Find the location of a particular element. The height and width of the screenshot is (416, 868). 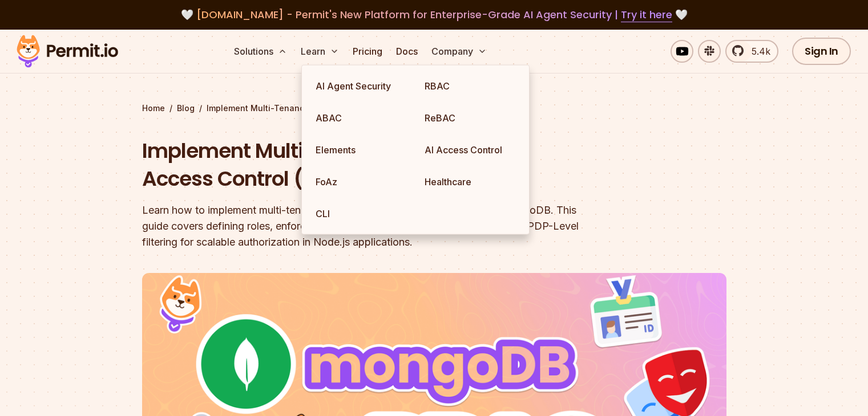

a: Sign In is located at coordinates (821, 51).